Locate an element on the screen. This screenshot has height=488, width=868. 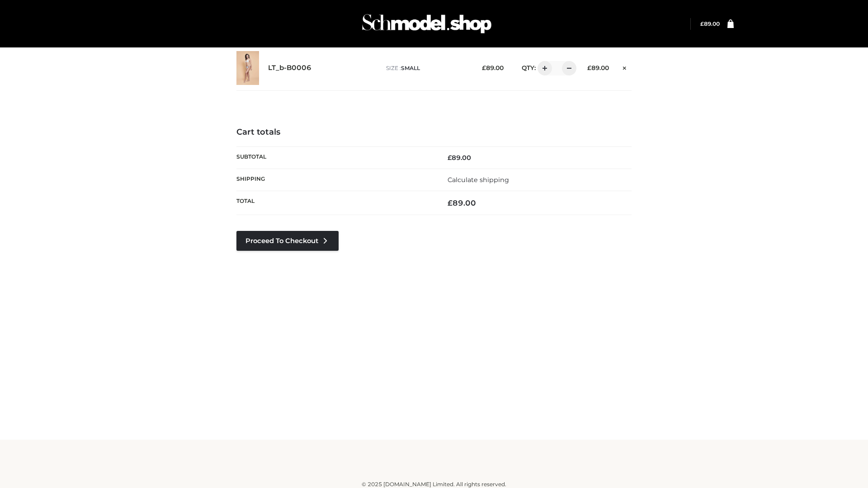
img: Schmodel Admin 964 is located at coordinates (427, 24).